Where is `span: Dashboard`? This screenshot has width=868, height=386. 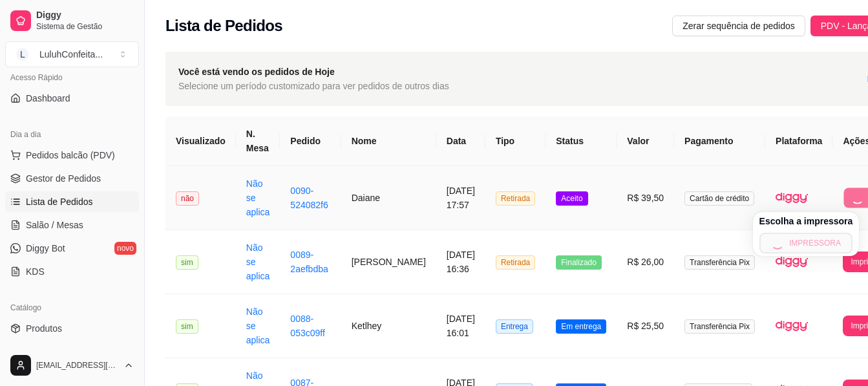 span: Dashboard is located at coordinates (48, 98).